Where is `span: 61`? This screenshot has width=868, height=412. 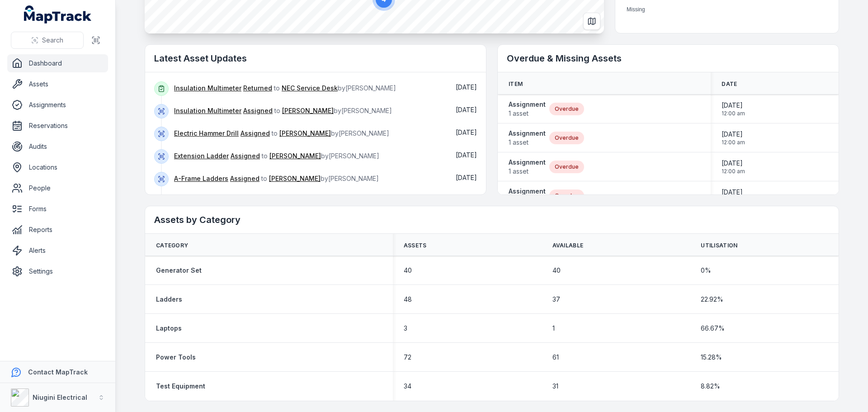 span: 61 is located at coordinates (556, 357).